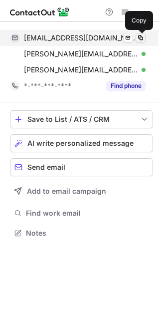 The image size is (159, 319). I want to click on span: Add to email campaign, so click(66, 191).